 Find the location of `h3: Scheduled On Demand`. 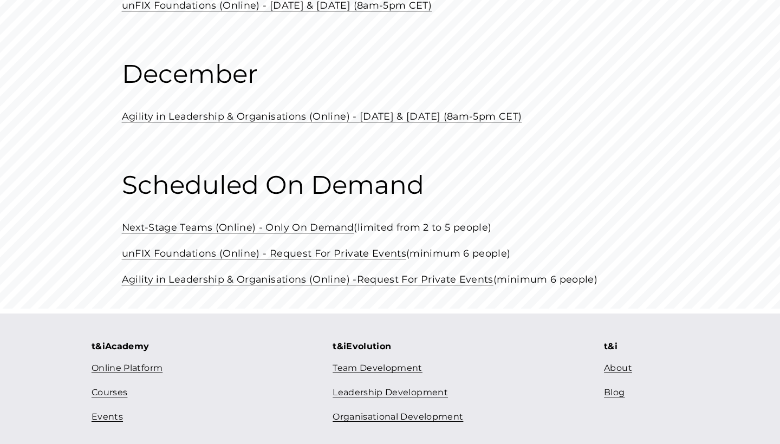

h3: Scheduled On Demand is located at coordinates (390, 185).